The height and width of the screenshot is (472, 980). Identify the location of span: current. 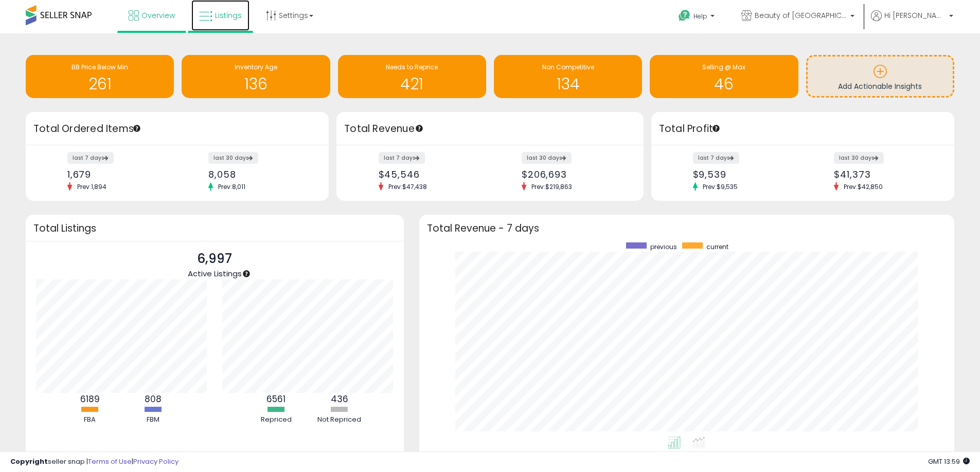
(717, 247).